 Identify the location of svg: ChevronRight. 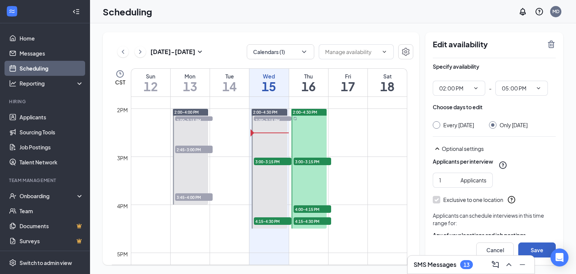
(140, 52).